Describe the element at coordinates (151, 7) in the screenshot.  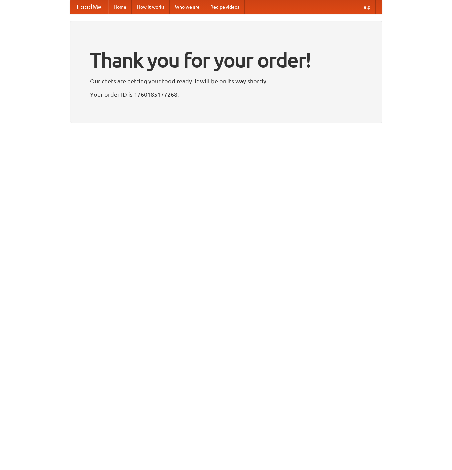
I see `a: How it works` at that location.